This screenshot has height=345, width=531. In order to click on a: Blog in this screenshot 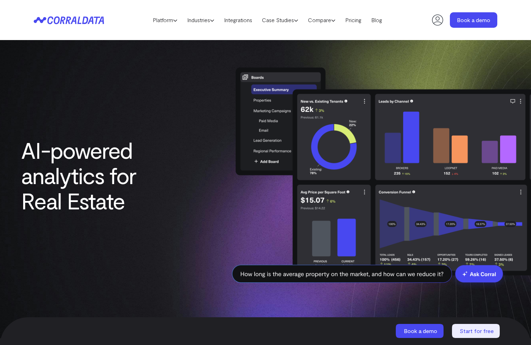, I will do `click(377, 20)`.